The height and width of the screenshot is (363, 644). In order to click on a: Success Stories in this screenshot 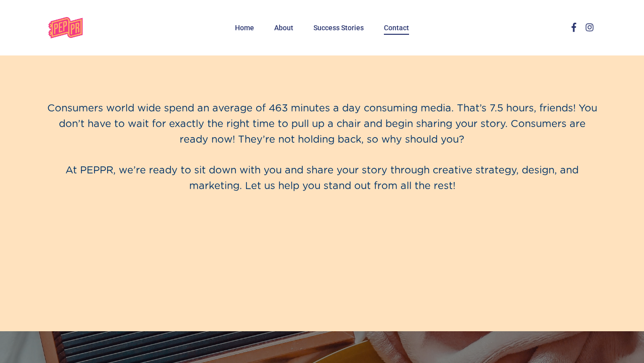, I will do `click(338, 27)`.